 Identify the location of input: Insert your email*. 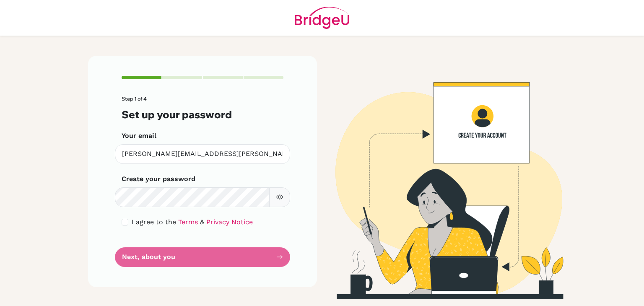
(202, 154).